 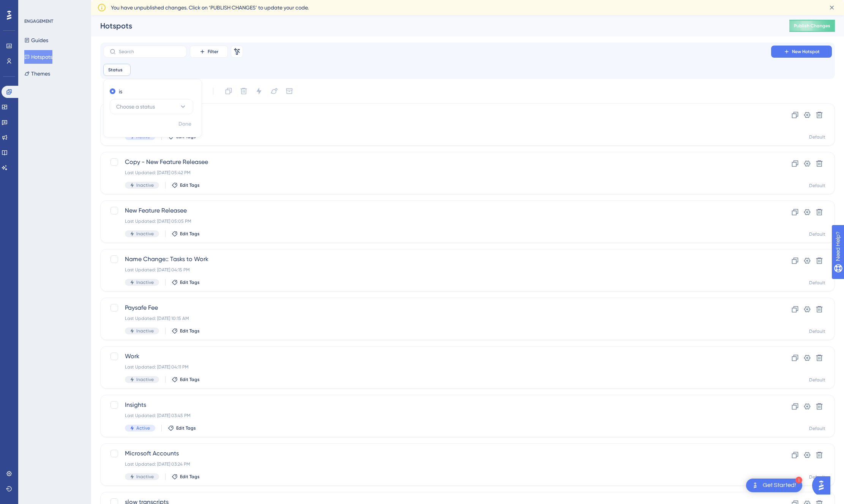 What do you see at coordinates (116, 70) in the screenshot?
I see `span: Status` at bounding box center [116, 70].